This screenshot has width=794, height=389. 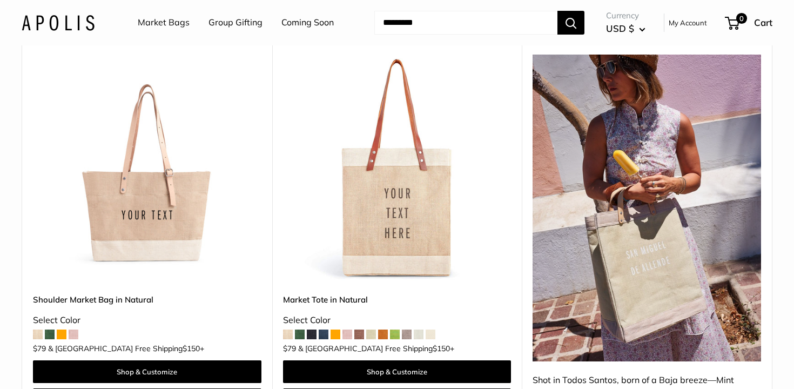 I want to click on a: Coming Soon, so click(x=307, y=23).